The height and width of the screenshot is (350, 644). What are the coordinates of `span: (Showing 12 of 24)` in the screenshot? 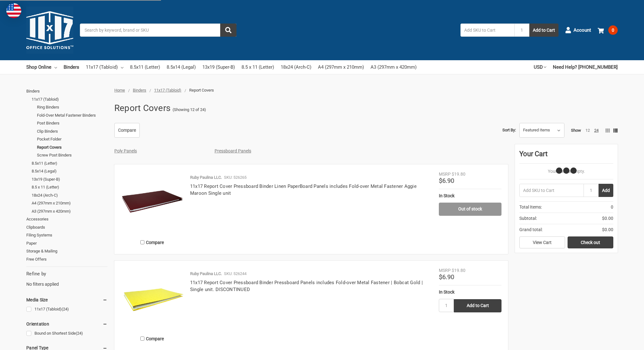 It's located at (189, 110).